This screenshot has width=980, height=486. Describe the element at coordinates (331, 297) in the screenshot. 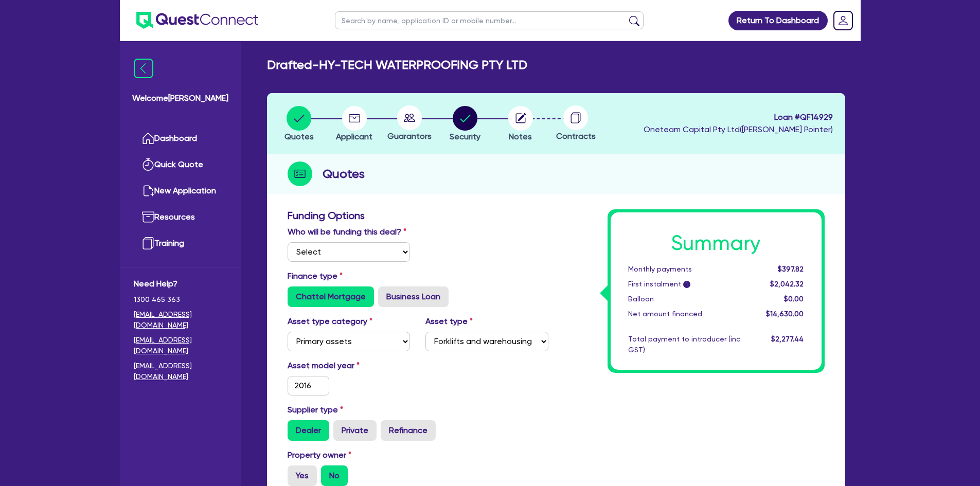

I see `label: Chattel Mortgage` at that location.